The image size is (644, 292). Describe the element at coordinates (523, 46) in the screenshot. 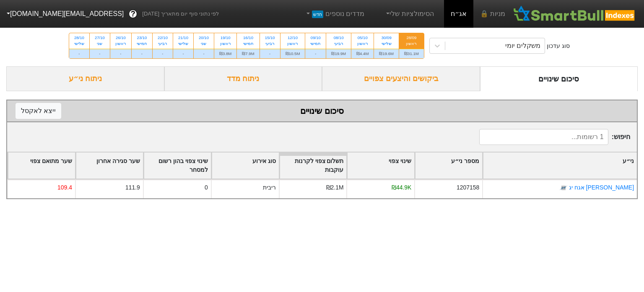

I see `div: משקלים יומי` at that location.